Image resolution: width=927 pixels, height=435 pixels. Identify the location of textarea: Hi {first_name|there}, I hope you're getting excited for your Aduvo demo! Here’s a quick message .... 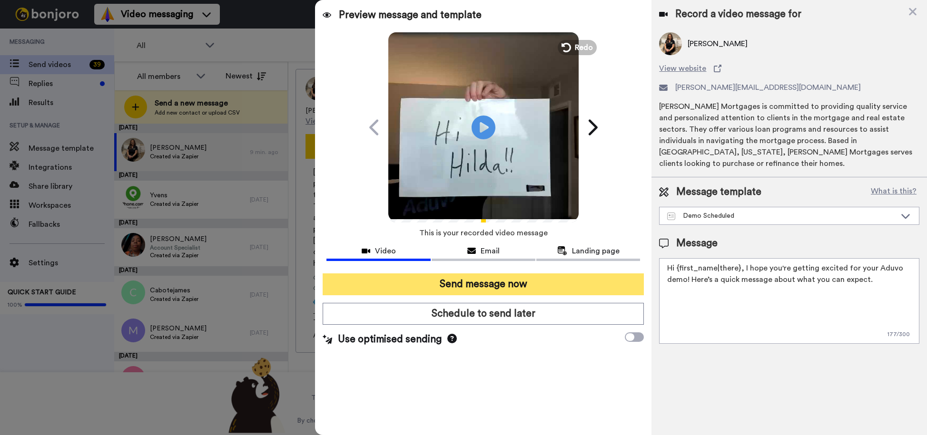
(789, 301).